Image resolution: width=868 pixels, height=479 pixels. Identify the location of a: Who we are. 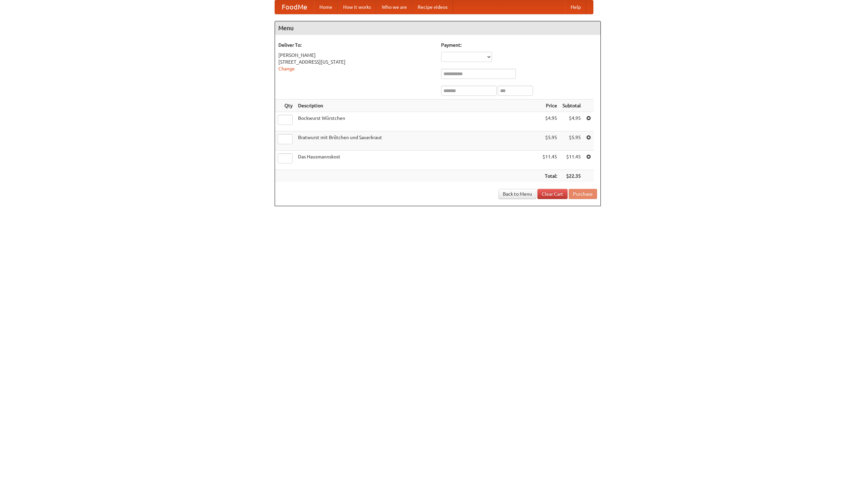
(394, 7).